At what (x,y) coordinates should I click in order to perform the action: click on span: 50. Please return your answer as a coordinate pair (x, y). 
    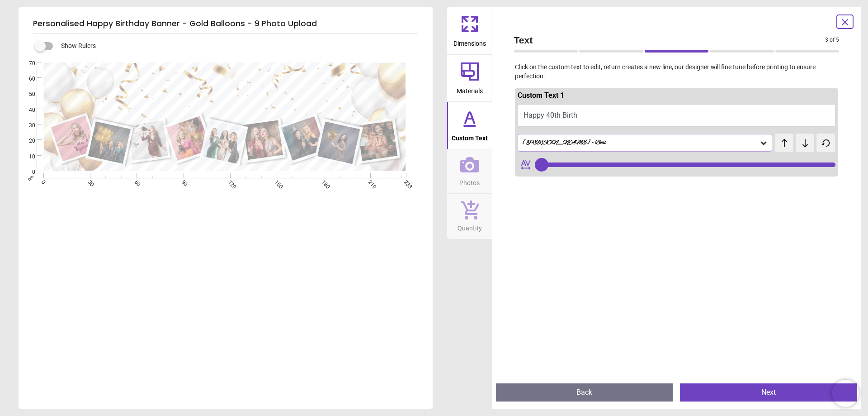
    Looking at the image, I should click on (26, 94).